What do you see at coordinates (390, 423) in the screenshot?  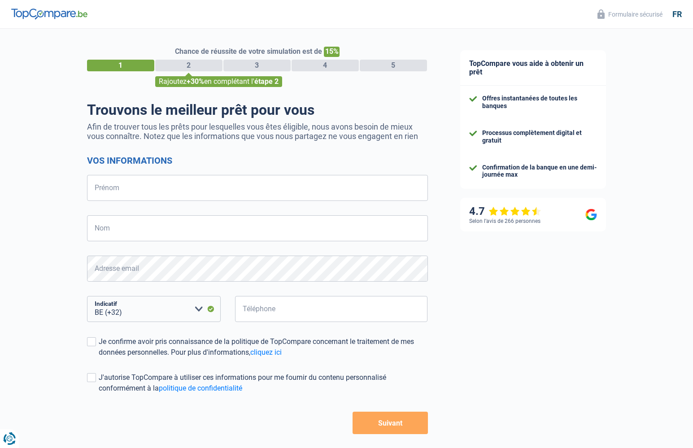 I see `button: Suivant` at bounding box center [390, 423].